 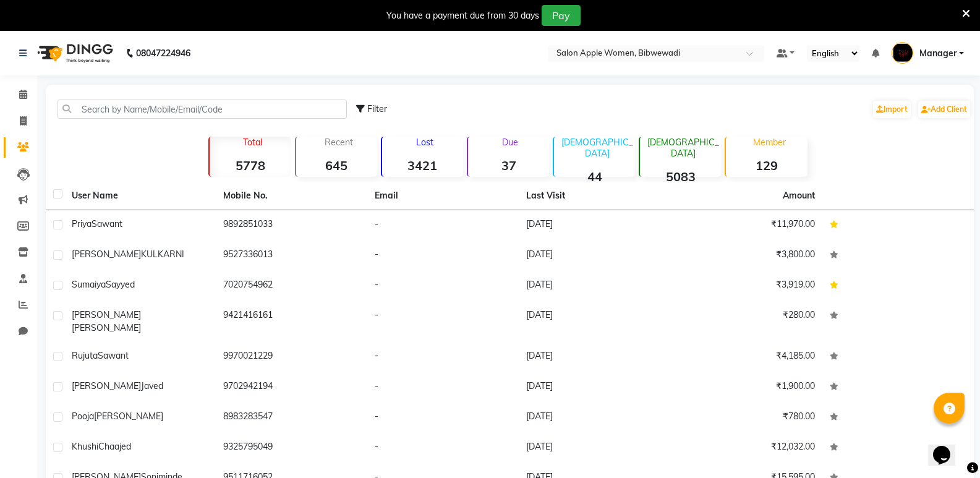 What do you see at coordinates (292, 256) in the screenshot?
I see `td: 9527336013` at bounding box center [292, 256].